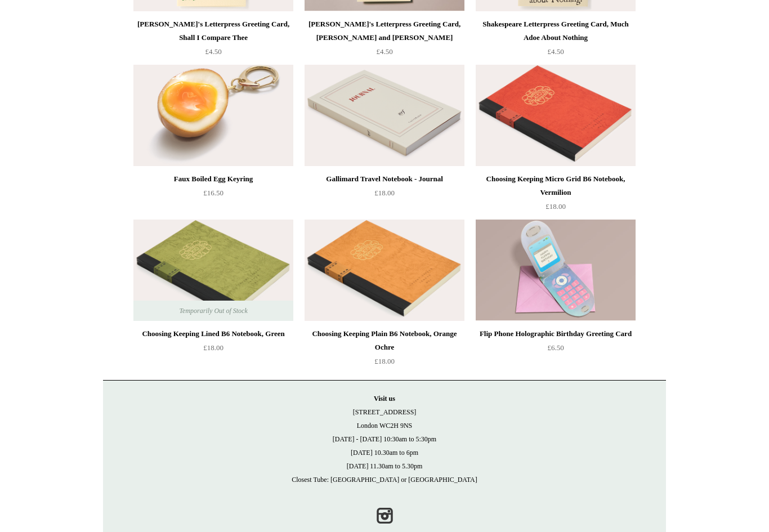  I want to click on div: Choosing Keeping Lined B6 Notebook, Green, so click(213, 334).